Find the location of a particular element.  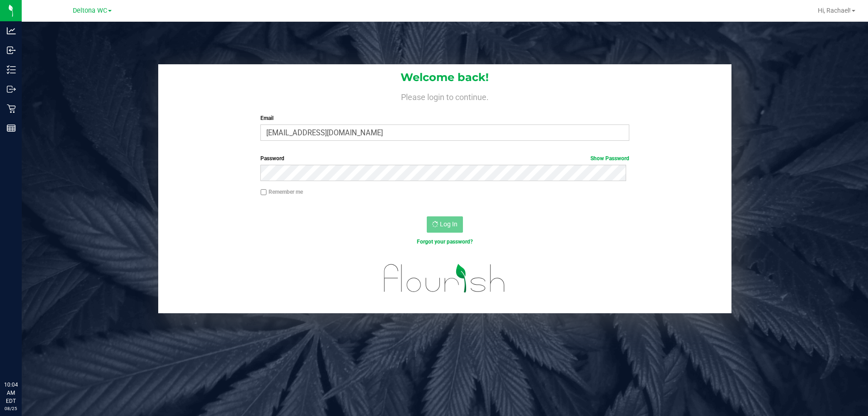

inline-svg: Analytics is located at coordinates (11, 31).